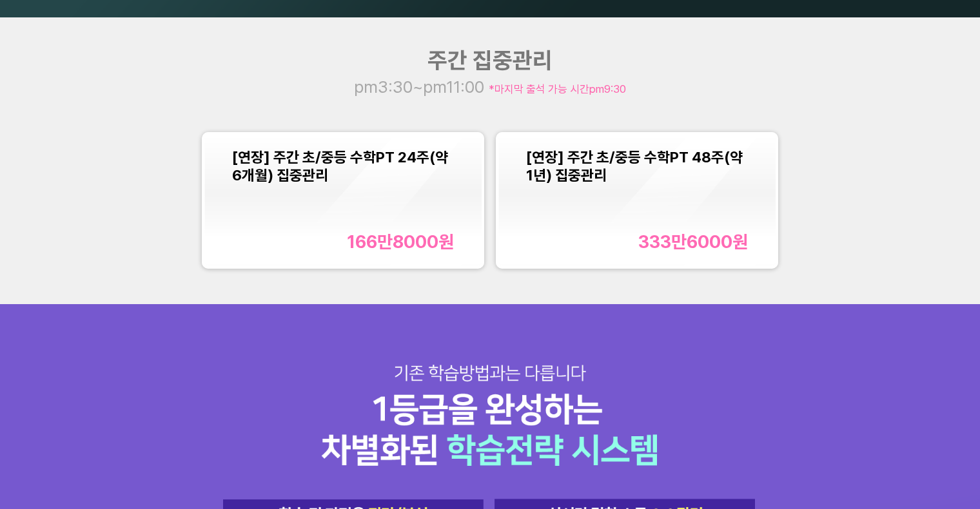  What do you see at coordinates (421, 86) in the screenshot?
I see `span: pm3:30~pm11:00` at bounding box center [421, 86].